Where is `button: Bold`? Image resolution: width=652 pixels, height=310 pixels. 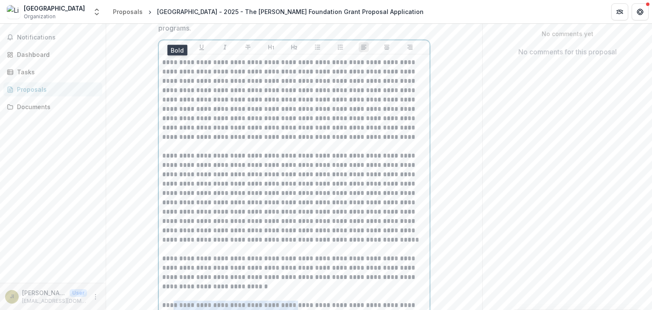
button: Bold is located at coordinates (179, 47).